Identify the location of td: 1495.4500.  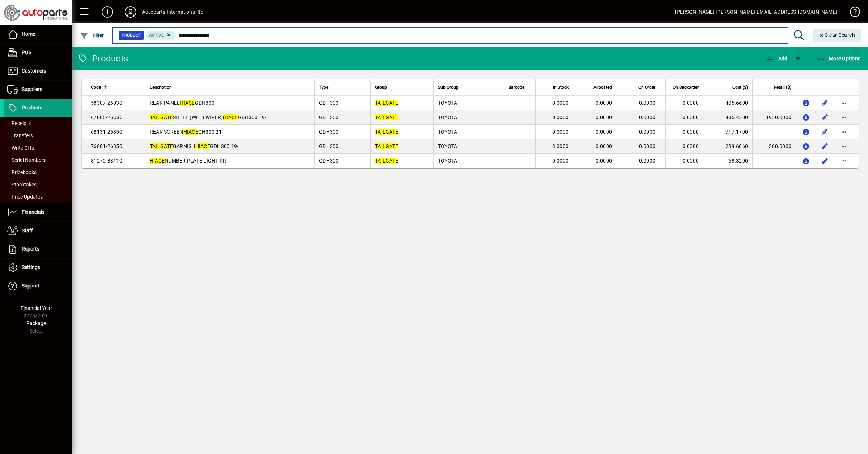
(730, 117).